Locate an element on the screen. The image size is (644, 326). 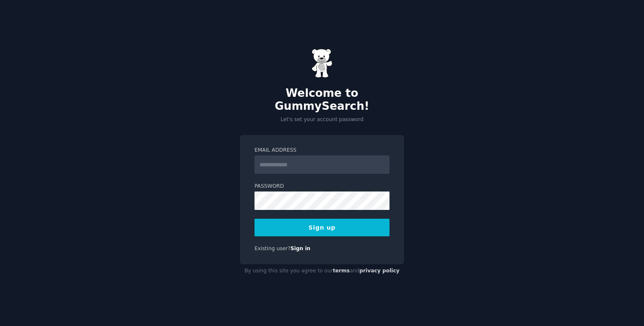
p: Let's set your account password is located at coordinates (322, 120).